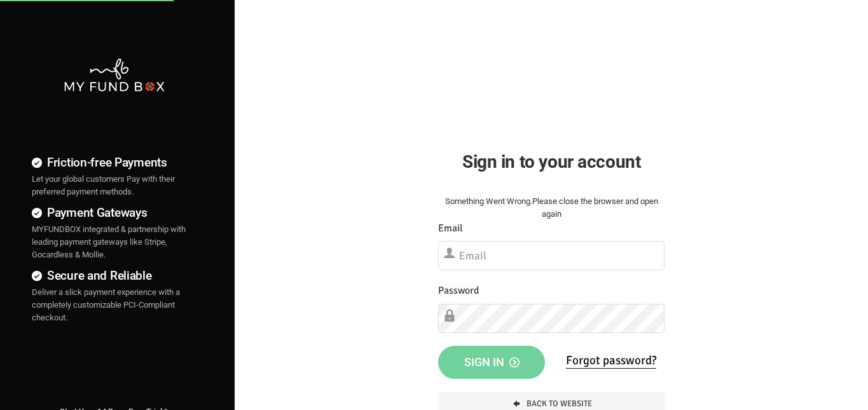  What do you see at coordinates (106, 305) in the screenshot?
I see `span: Deliver a slick payment experience with a completely customizable PCI-Compliant checkout.` at bounding box center [106, 305].